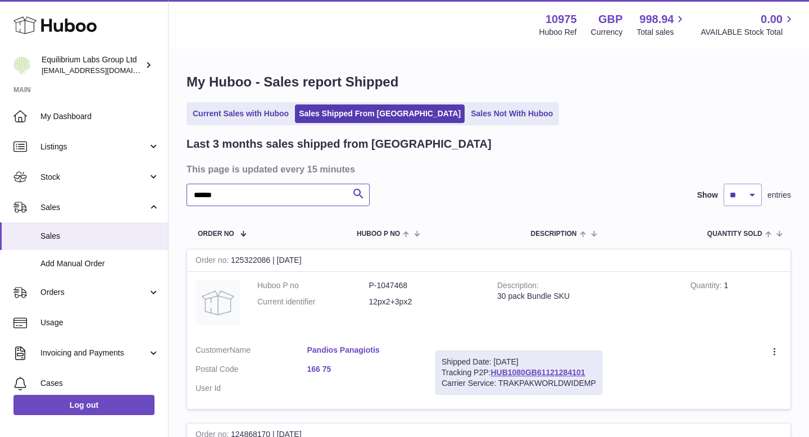  What do you see at coordinates (94, 353) in the screenshot?
I see `span: Invoicing and Payments` at bounding box center [94, 353].